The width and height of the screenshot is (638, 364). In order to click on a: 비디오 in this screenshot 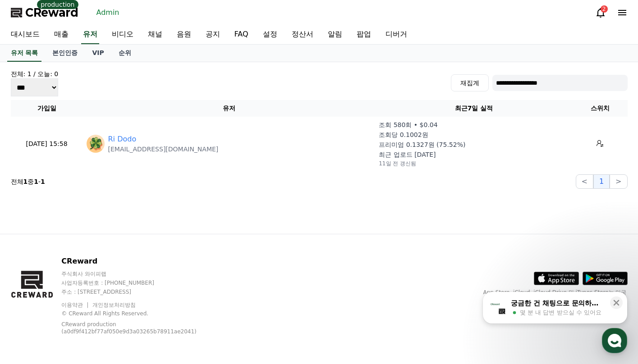, I will do `click(123, 34)`.